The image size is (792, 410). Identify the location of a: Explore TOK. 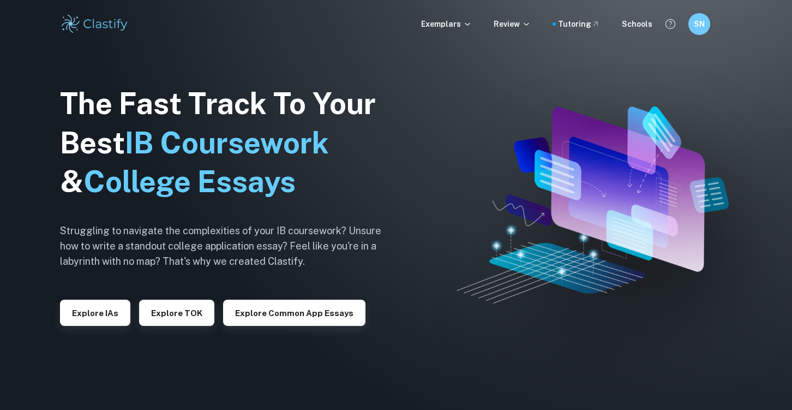
(177, 312).